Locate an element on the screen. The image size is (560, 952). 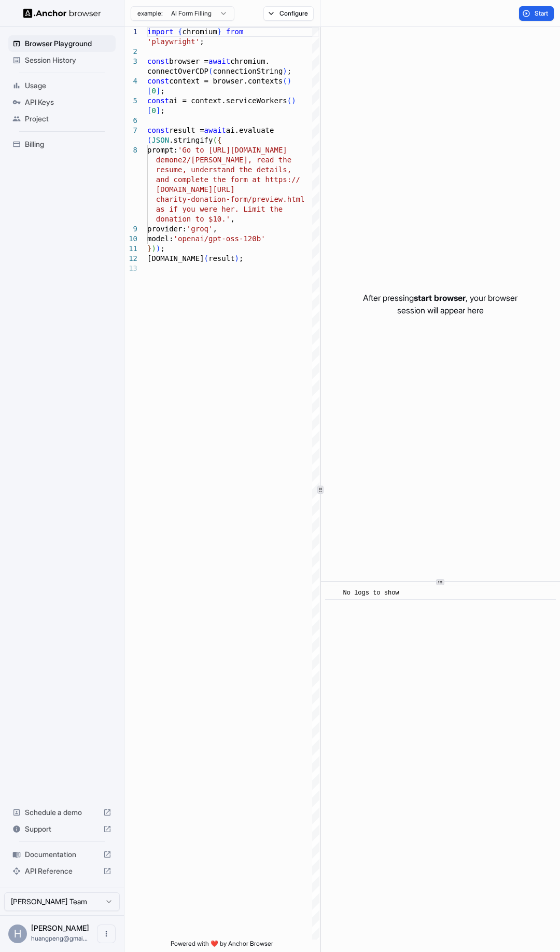
div: Usage is located at coordinates (62, 85).